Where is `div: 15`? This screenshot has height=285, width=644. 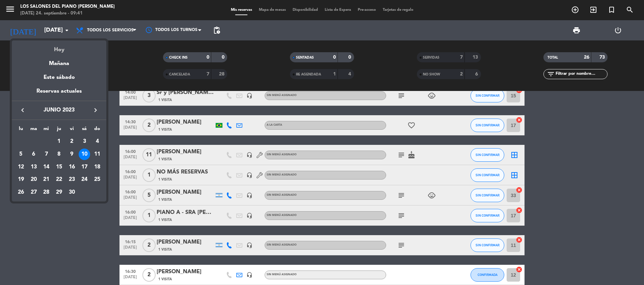 div: 15 is located at coordinates (59, 167).